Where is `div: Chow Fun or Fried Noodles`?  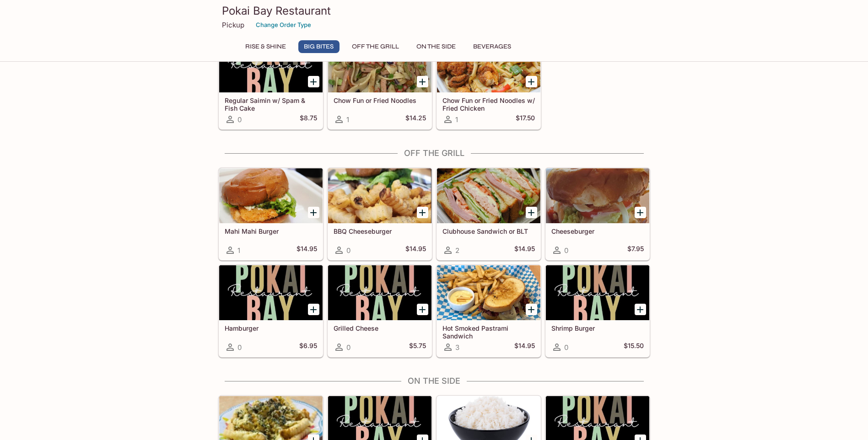 div: Chow Fun or Fried Noodles is located at coordinates (380, 65).